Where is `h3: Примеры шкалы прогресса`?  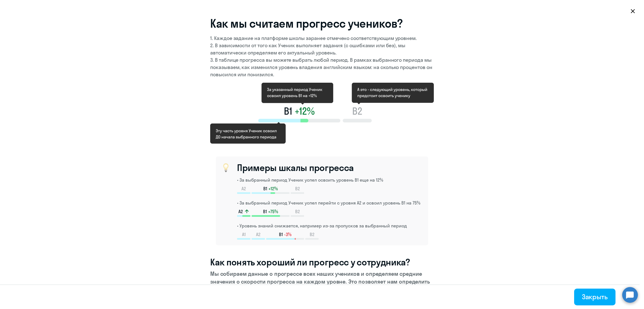 h3: Примеры шкалы прогресса is located at coordinates (330, 168).